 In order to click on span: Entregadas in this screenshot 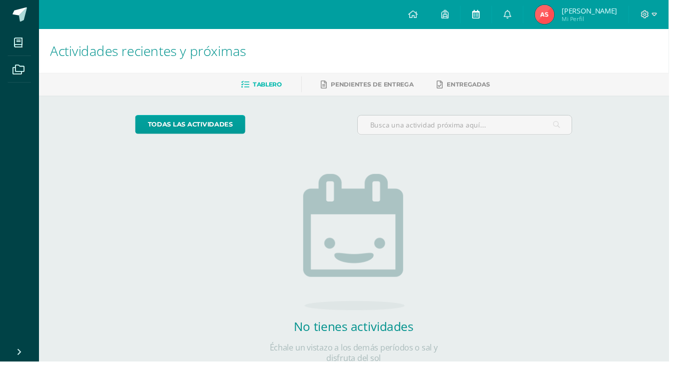, I will do `click(485, 87)`.